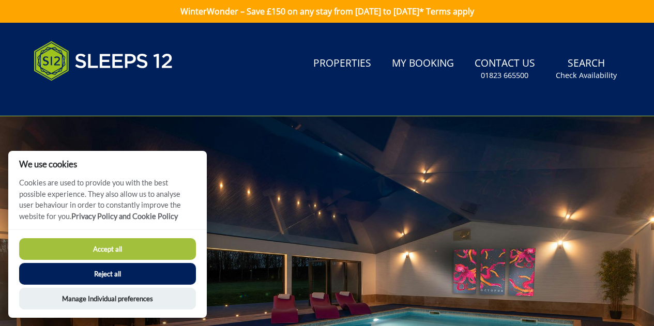 This screenshot has width=654, height=326. Describe the element at coordinates (108, 274) in the screenshot. I see `button: Reject all` at that location.